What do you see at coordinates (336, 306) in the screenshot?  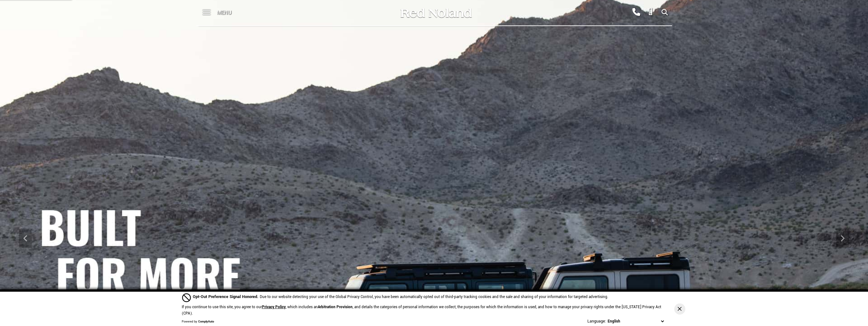 I see `strong: Arbitration Provision` at bounding box center [336, 306].